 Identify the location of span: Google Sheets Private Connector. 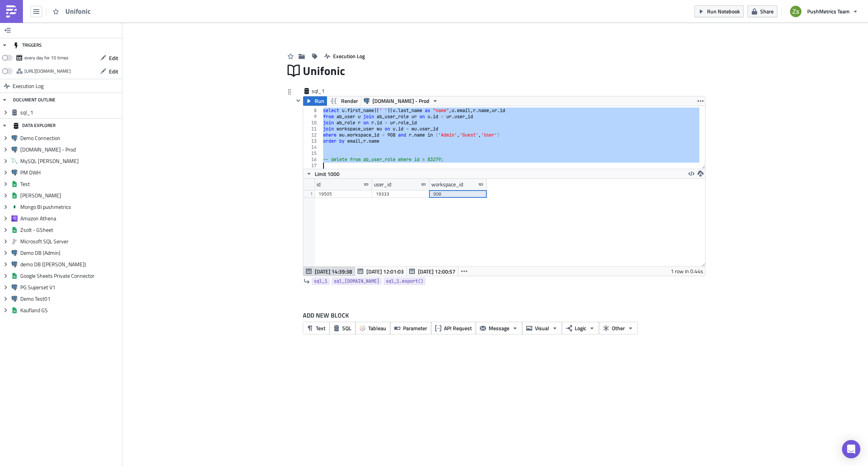
(70, 276).